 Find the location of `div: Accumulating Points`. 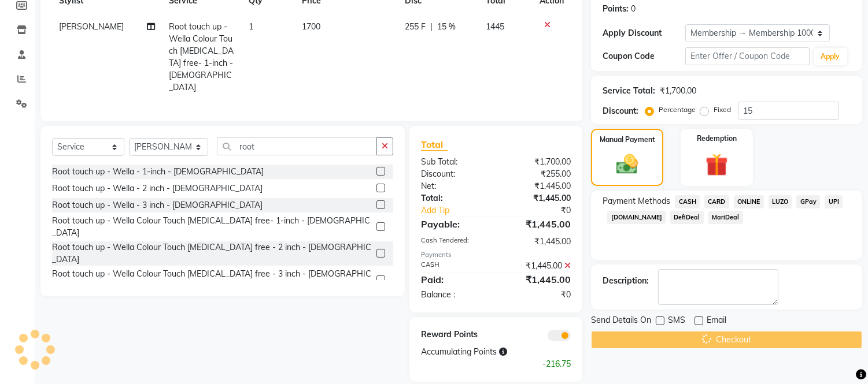

div: Accumulating Points is located at coordinates (474, 352).